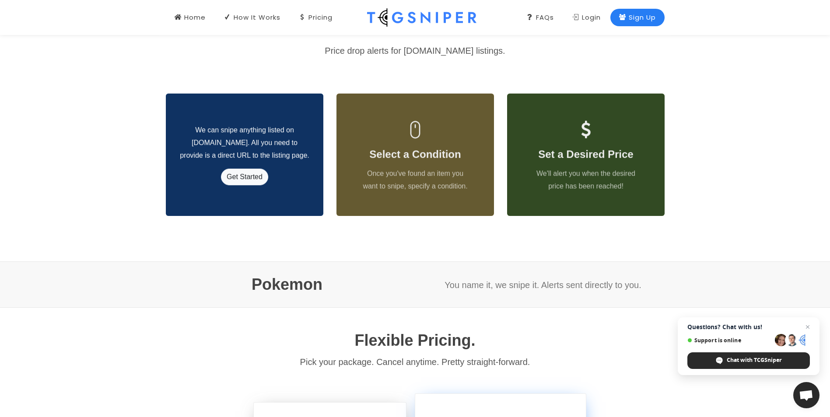 The height and width of the screenshot is (417, 830). I want to click on a: Get Started, so click(245, 177).